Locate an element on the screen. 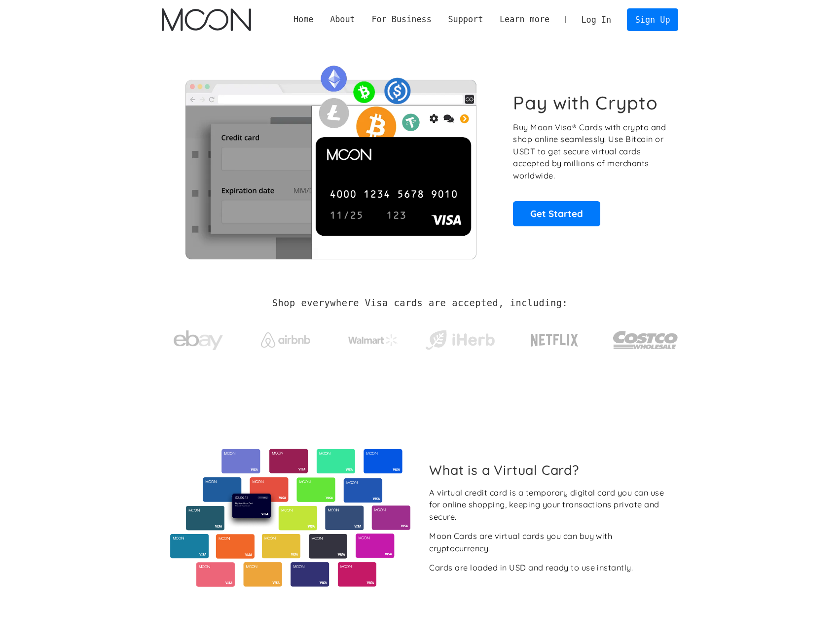  img: Costco is located at coordinates (646, 340).